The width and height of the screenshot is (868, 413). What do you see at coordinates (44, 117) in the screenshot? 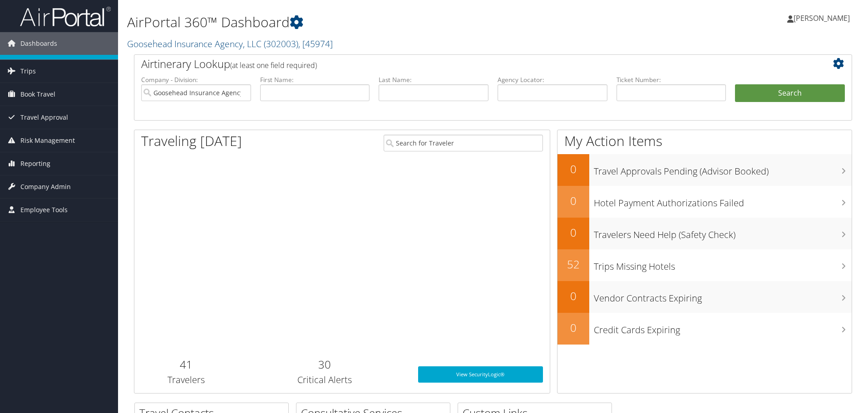
I see `span: Travel Approval` at bounding box center [44, 117].